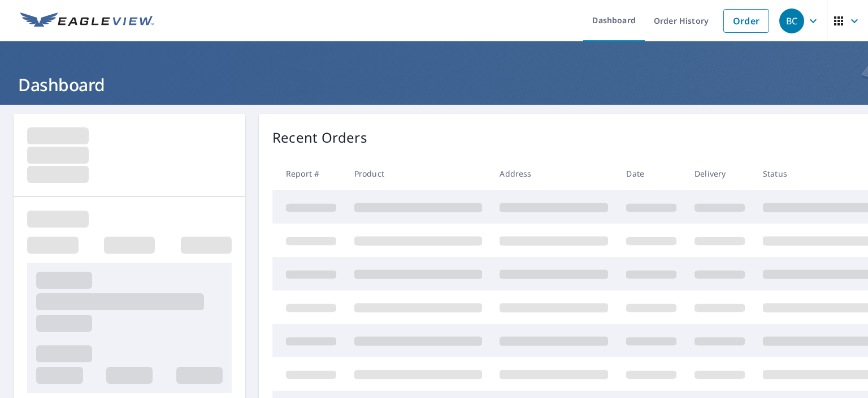  I want to click on th: Address, so click(554, 173).